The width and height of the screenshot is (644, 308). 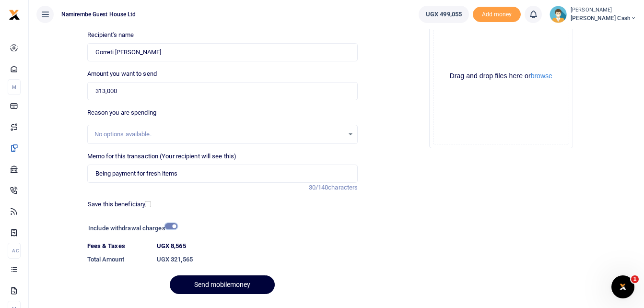 I want to click on span: characters, so click(x=343, y=188).